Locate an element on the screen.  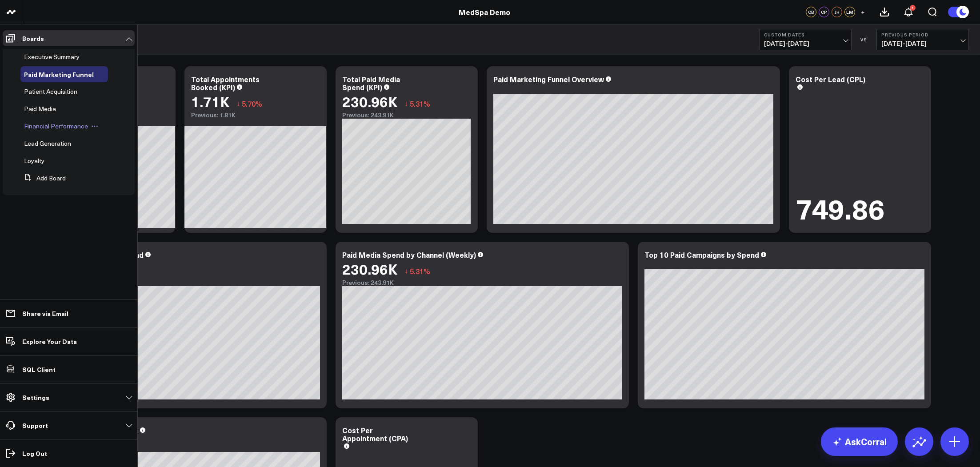
div: Cost Per Lead (CPL) is located at coordinates (830, 79).